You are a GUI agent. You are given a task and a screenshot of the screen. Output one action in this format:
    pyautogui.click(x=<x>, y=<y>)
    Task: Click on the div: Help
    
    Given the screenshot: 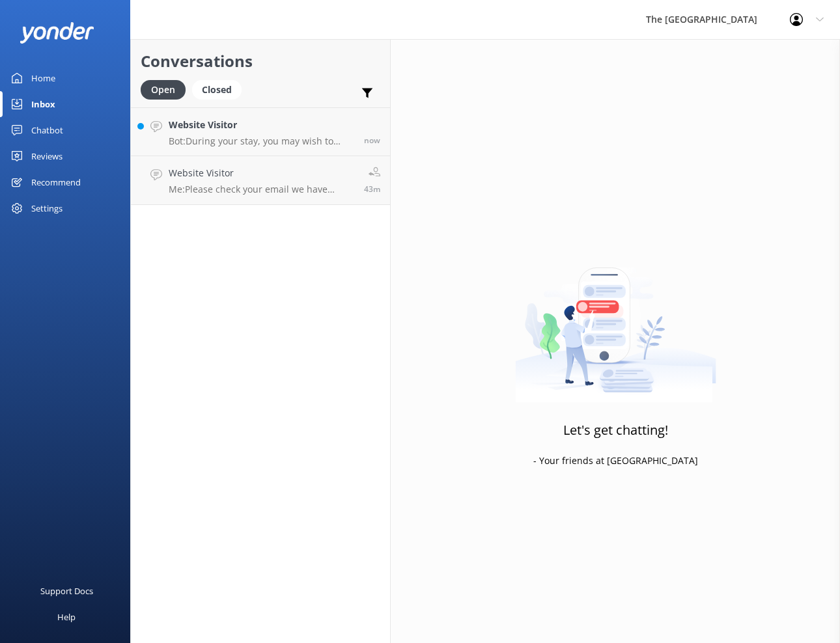 What is the action you would take?
    pyautogui.click(x=66, y=617)
    